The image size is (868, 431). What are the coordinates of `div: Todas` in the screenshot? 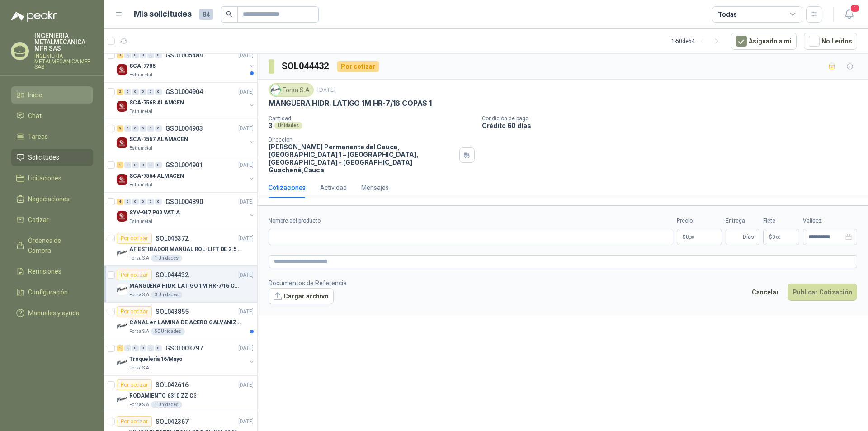 It's located at (727, 15).